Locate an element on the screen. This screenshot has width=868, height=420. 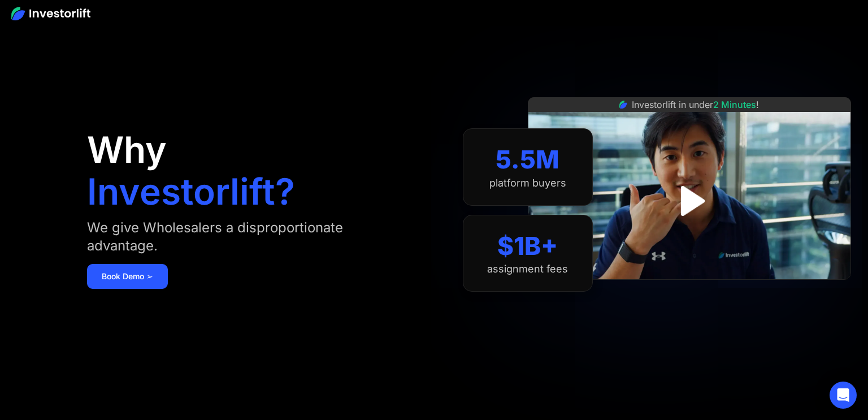
a: Book Demo ➢ is located at coordinates (127, 277).